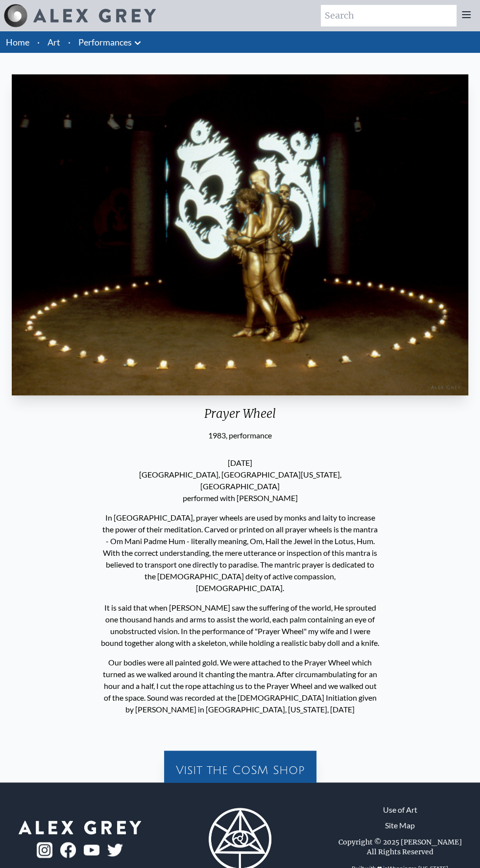 This screenshot has width=480, height=868. What do you see at coordinates (240, 770) in the screenshot?
I see `div: Visit the CoSM Shop` at bounding box center [240, 770].